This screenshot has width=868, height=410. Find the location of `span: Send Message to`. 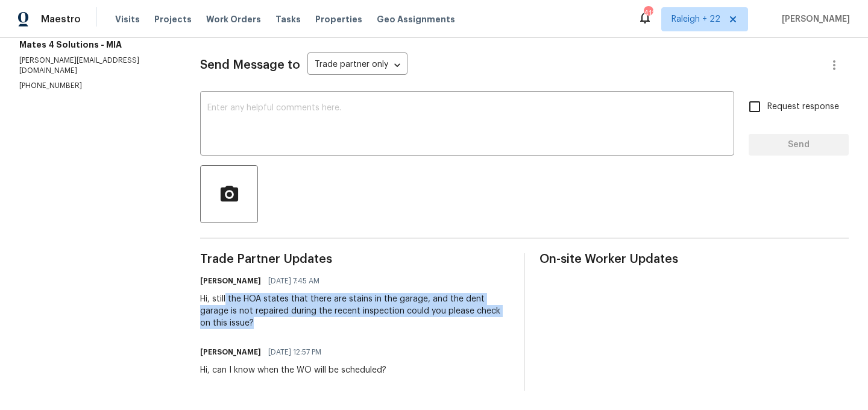

span: Send Message to is located at coordinates (250, 65).